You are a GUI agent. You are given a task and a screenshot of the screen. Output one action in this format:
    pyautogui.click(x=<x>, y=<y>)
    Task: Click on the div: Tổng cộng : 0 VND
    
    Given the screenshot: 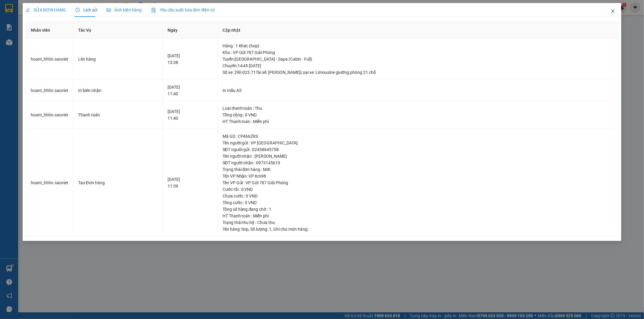 What is the action you would take?
    pyautogui.click(x=418, y=115)
    